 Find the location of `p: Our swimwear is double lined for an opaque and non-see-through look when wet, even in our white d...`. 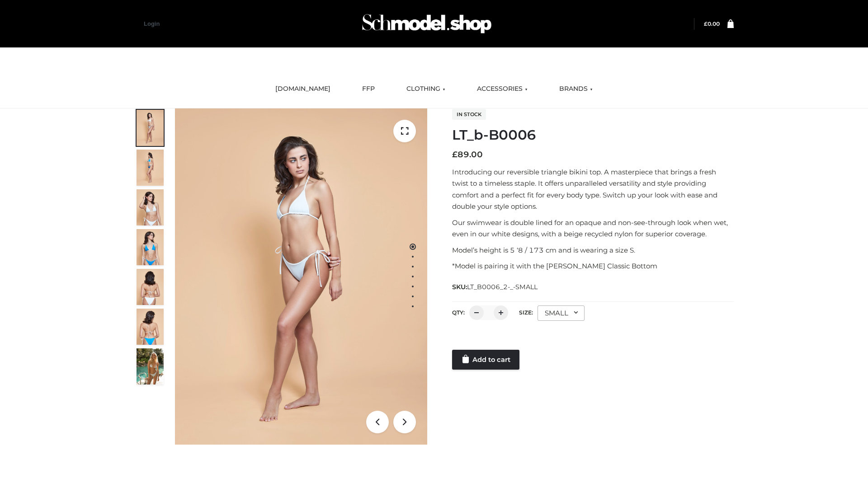

p: Our swimwear is double lined for an opaque and non-see-through look when wet, even in our white d... is located at coordinates (592, 228).